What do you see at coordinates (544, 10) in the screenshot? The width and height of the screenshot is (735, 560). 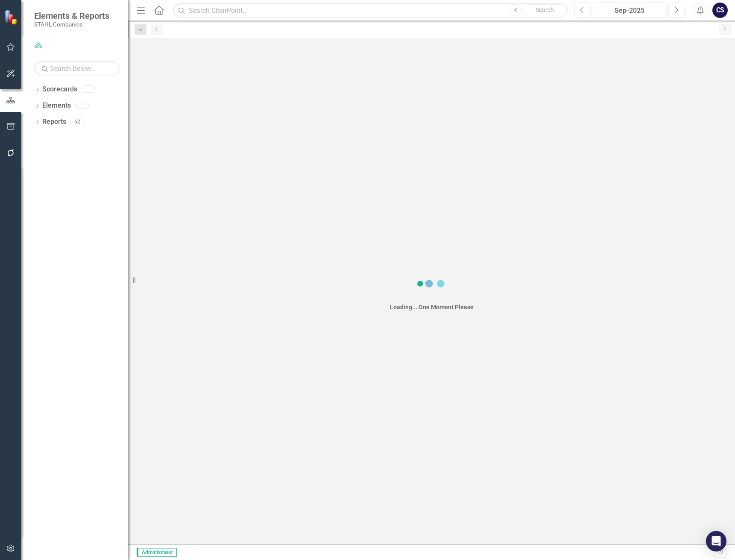 I see `span: Search` at bounding box center [544, 10].